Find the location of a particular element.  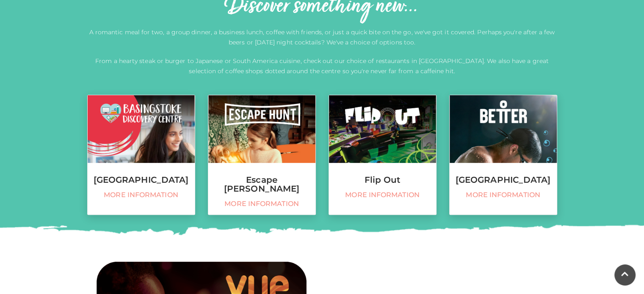

p: From a hearty steak or burger to Japanese or South America cuisine, check out our choice of resta... is located at coordinates (322, 66).